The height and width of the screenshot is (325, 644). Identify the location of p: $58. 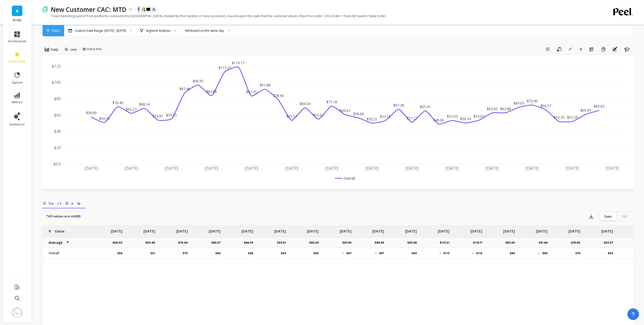
(120, 253).